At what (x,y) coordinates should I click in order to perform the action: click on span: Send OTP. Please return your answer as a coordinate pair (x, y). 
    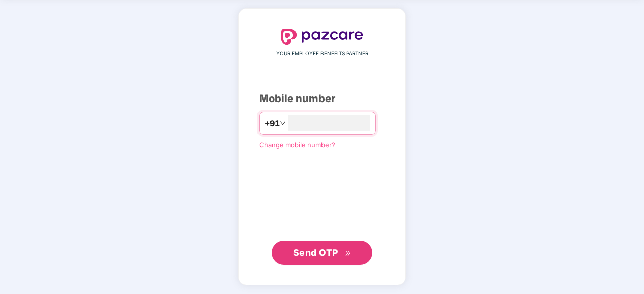
    Looking at the image, I should click on (315, 252).